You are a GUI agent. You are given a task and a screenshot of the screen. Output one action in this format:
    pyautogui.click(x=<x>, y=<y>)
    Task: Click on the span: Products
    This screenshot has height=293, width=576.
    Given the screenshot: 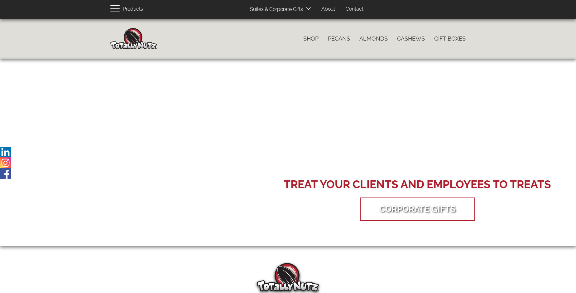 What is the action you would take?
    pyautogui.click(x=133, y=9)
    